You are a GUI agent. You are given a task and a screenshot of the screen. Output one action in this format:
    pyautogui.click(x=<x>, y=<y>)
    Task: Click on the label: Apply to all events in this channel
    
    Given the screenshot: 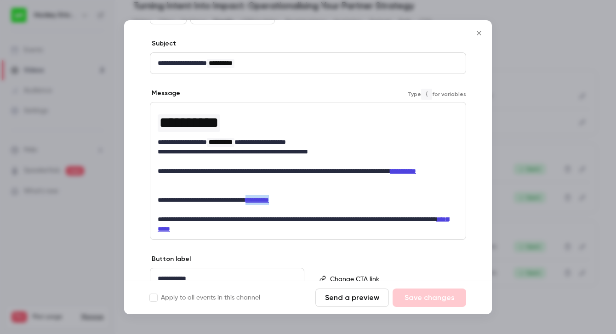 What is the action you would take?
    pyautogui.click(x=205, y=298)
    